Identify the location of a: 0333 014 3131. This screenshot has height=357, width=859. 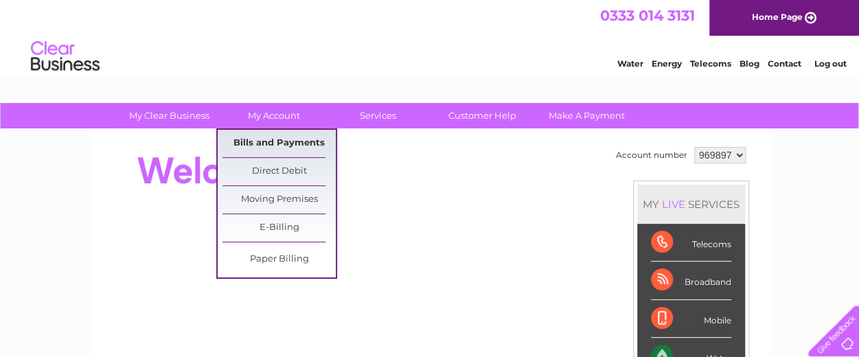
(648, 15).